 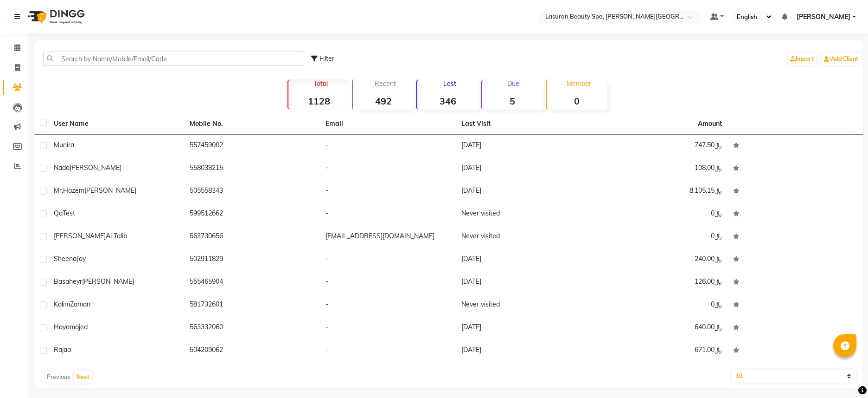 What do you see at coordinates (842, 59) in the screenshot?
I see `a: Add Client` at bounding box center [842, 59].